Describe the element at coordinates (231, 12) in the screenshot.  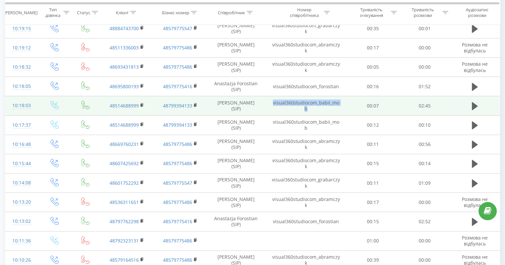
I see `div: Співробітник` at that location.